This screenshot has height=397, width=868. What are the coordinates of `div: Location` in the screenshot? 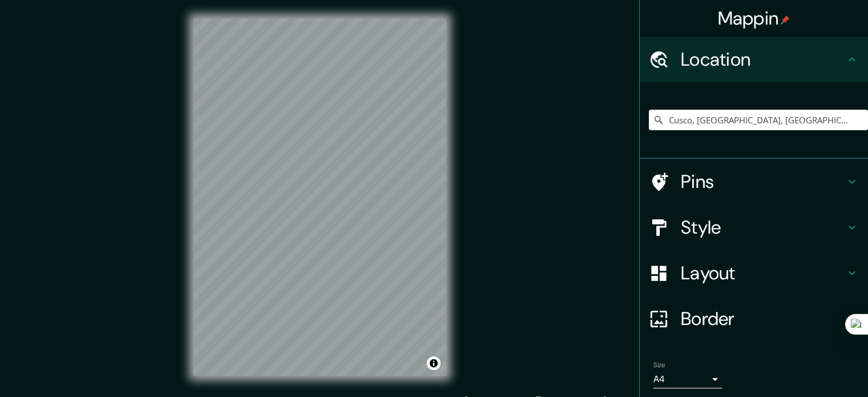 It's located at (754, 59).